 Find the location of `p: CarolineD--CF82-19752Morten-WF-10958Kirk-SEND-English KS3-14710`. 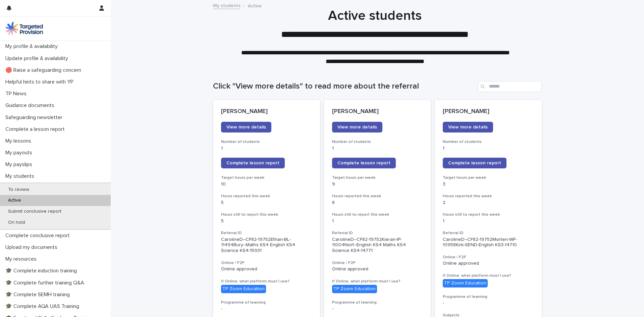

p: CarolineD--CF82-19752Morten-WF-10958Kirk-SEND-English KS3-14710 is located at coordinates (488, 243).